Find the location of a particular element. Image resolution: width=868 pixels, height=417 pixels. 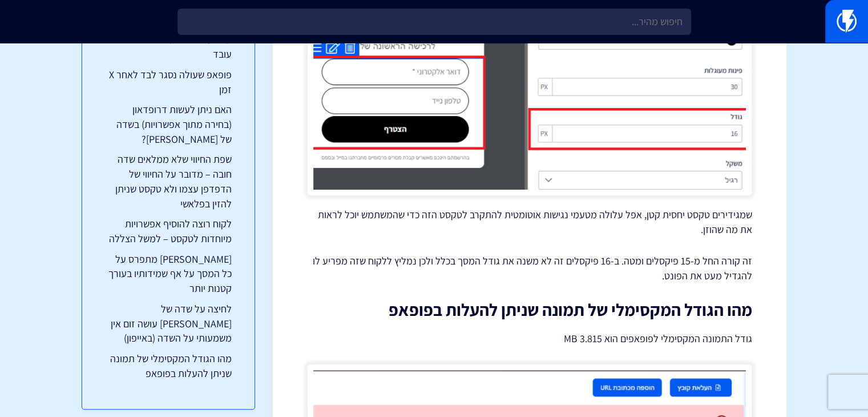

a: שדה מותאם אישית בפופאפ לא עובד is located at coordinates (168, 47).